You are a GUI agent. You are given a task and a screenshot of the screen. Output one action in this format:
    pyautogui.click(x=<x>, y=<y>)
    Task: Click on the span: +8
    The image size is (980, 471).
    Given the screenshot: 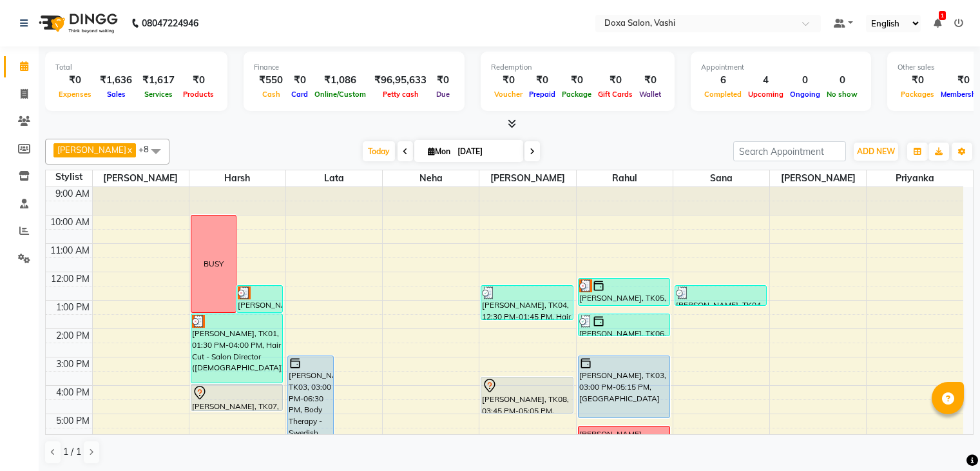 What is the action you would take?
    pyautogui.click(x=148, y=149)
    